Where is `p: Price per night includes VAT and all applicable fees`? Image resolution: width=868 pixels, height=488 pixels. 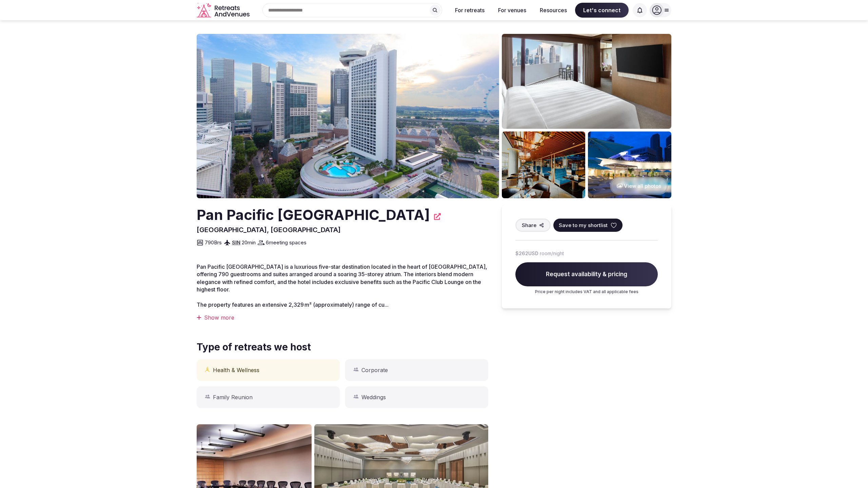 p: Price per night includes VAT and all applicable fees is located at coordinates (587, 292).